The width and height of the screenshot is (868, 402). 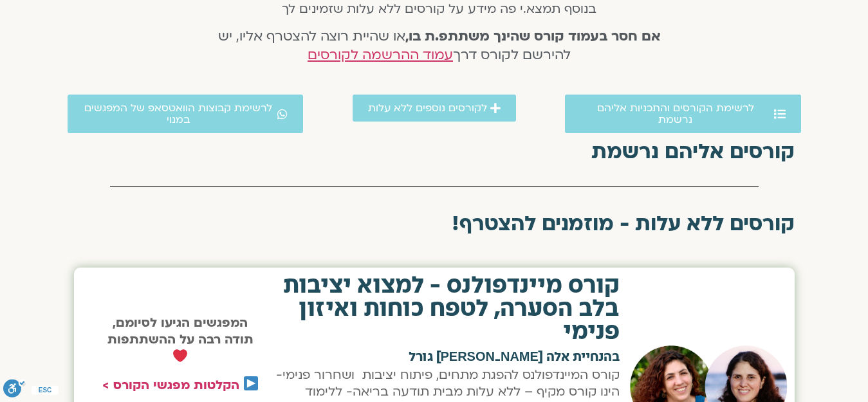 What do you see at coordinates (380, 55) in the screenshot?
I see `a: עמוד ההרשמה לקורסים` at bounding box center [380, 55].